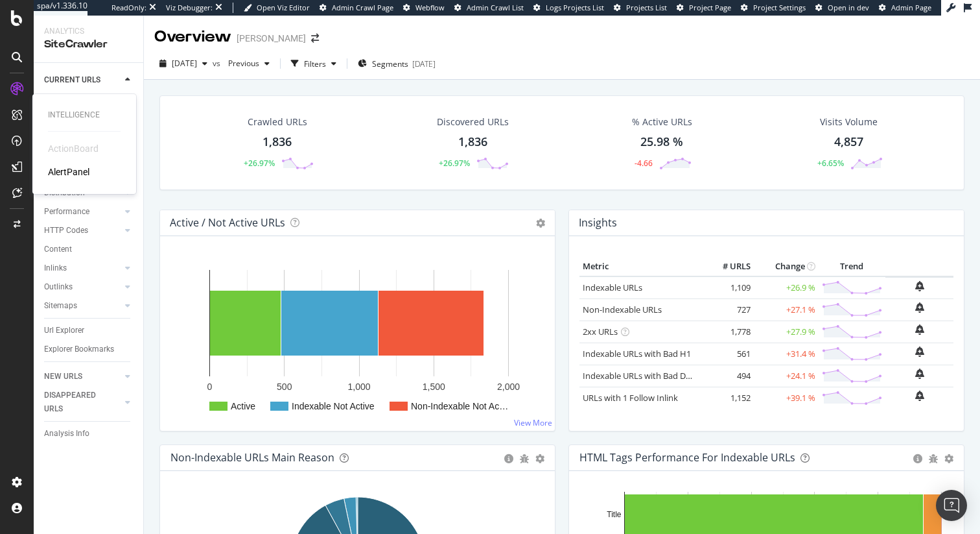 The height and width of the screenshot is (534, 980). Describe the element at coordinates (60, 305) in the screenshot. I see `div: Sitemaps` at that location.